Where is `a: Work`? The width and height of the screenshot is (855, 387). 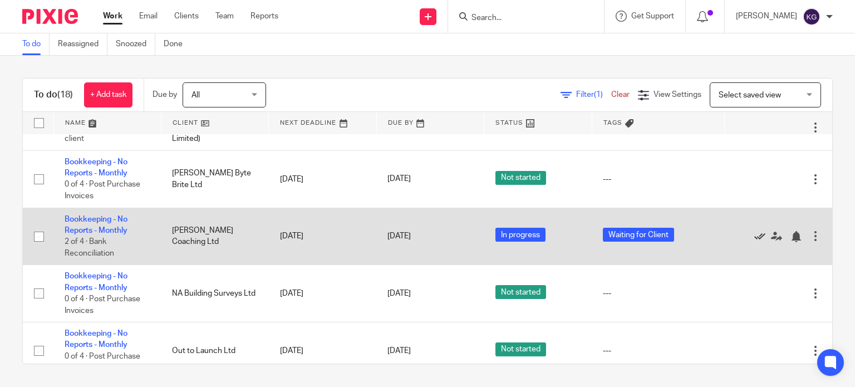
a: Work is located at coordinates (112, 16).